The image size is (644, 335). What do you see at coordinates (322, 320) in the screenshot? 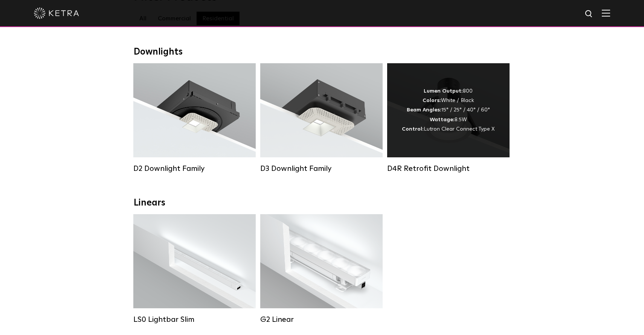
I see `div: G2 Linear` at bounding box center [322, 320].